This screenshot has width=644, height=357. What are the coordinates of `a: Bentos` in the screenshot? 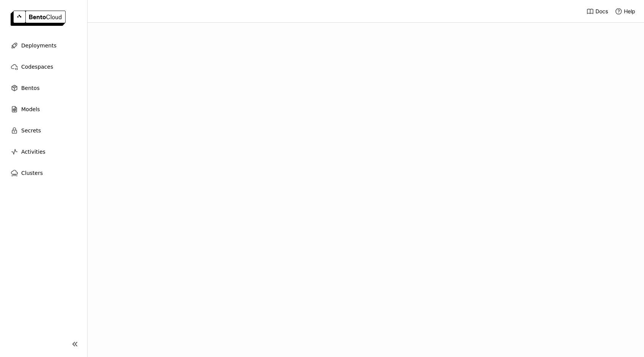 It's located at (43, 88).